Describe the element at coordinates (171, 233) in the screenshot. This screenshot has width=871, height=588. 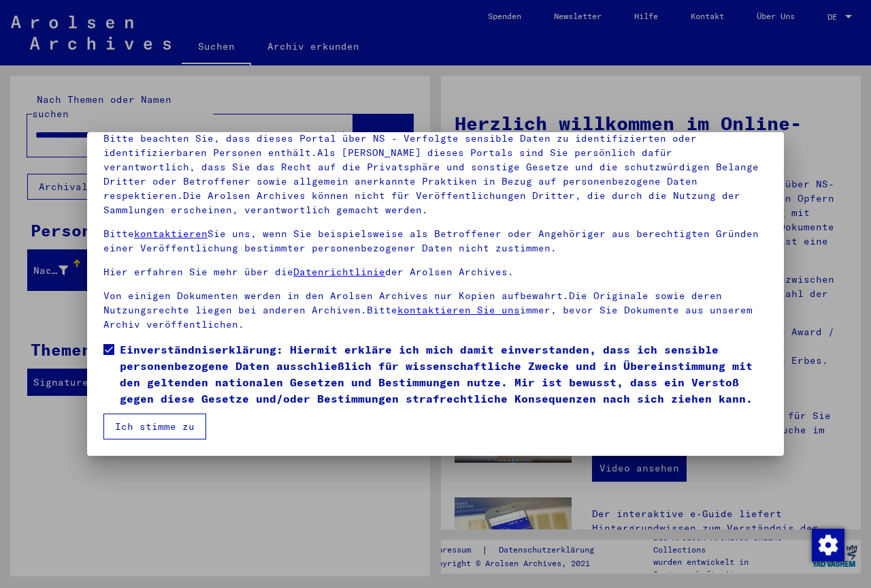
I see `a: kontaktieren` at that location.